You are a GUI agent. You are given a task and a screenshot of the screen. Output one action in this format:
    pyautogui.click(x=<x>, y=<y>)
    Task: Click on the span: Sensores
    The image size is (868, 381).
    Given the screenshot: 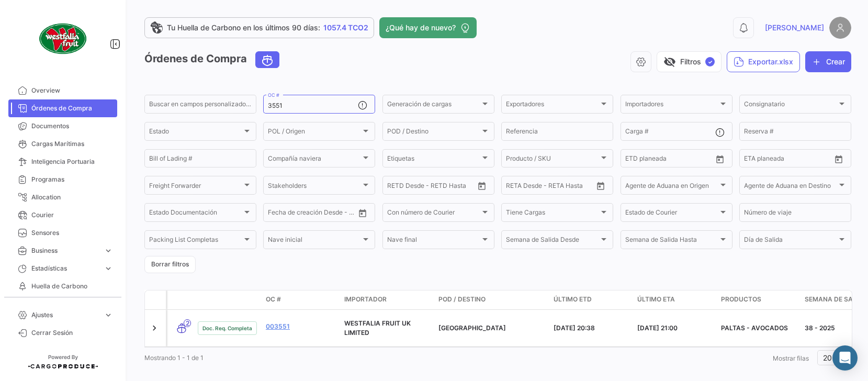 What is the action you would take?
    pyautogui.click(x=73, y=233)
    